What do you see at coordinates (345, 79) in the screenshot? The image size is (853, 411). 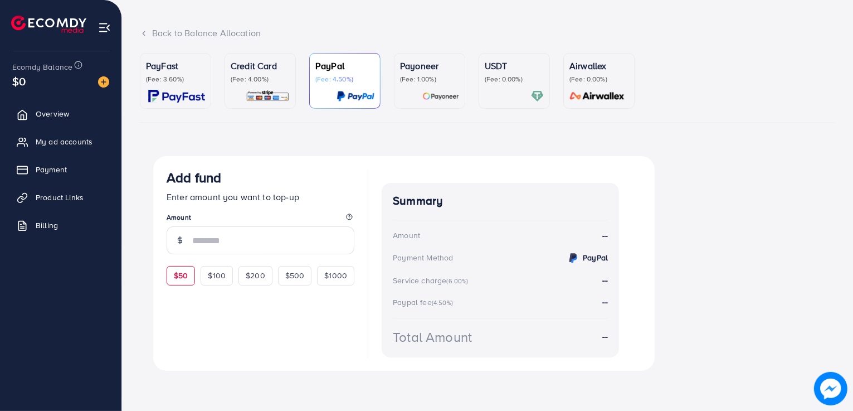 I see `p: (Fee: 4.50%)` at bounding box center [345, 79].